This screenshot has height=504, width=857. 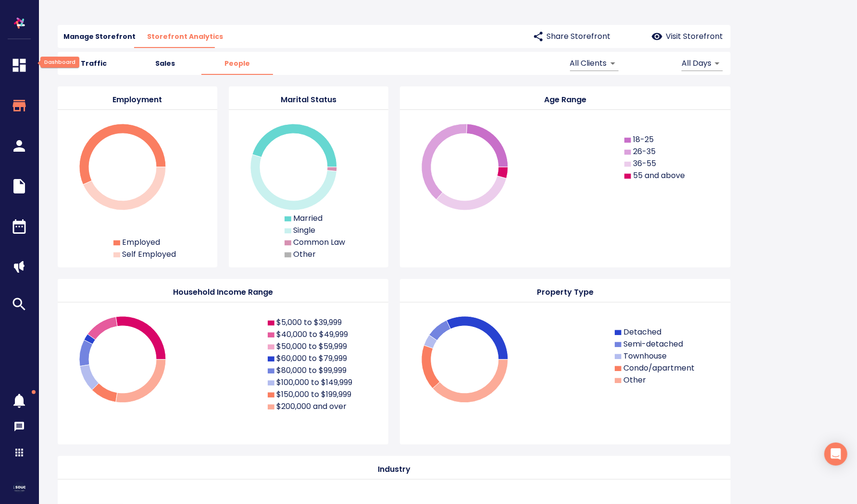 I want to click on div: Messages, so click(x=20, y=428).